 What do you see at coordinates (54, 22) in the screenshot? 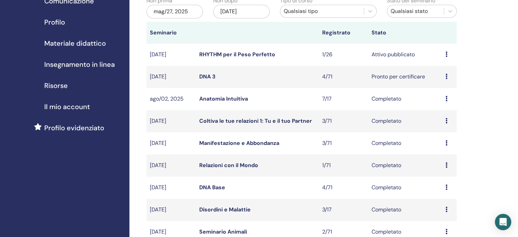
I see `span: Profilo` at bounding box center [54, 22].